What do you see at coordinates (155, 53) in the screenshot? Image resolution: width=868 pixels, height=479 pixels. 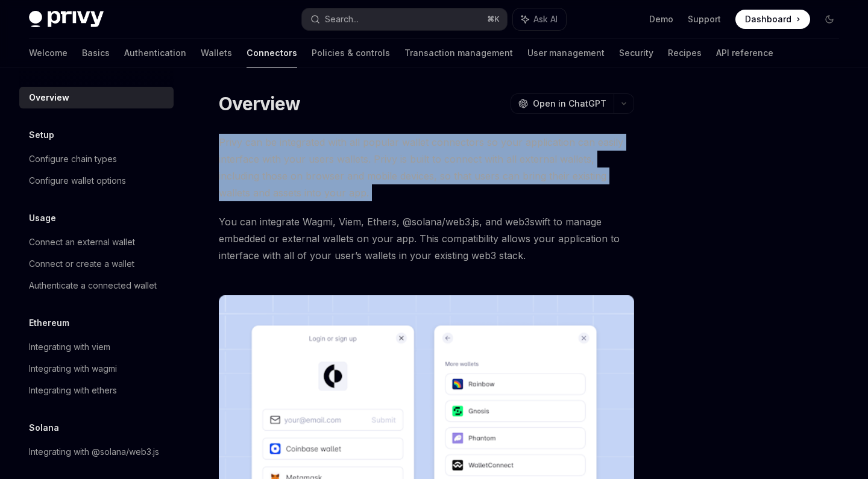 I see `a: Authentication` at bounding box center [155, 53].